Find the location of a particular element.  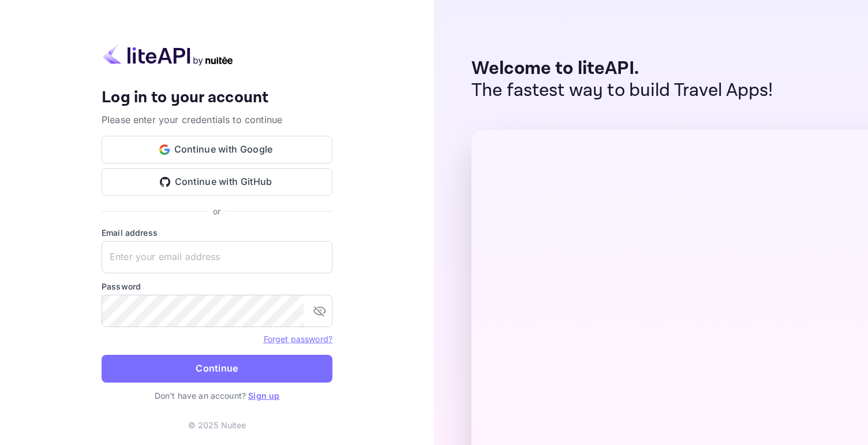

label: Email address is located at coordinates (217, 232).